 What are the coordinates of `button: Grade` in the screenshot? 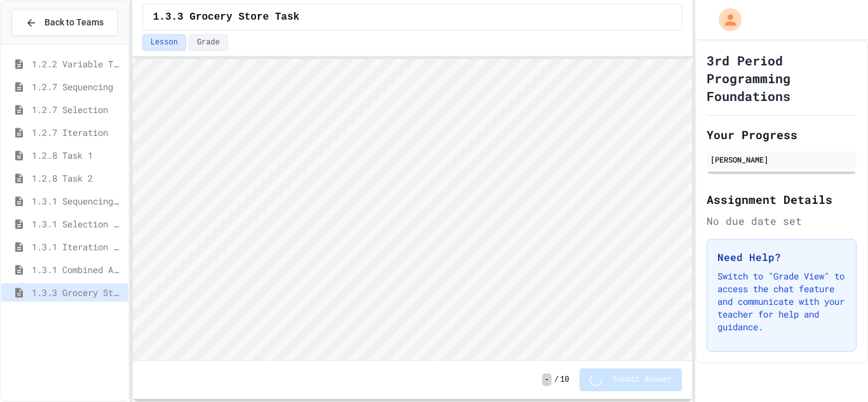 It's located at (208, 43).